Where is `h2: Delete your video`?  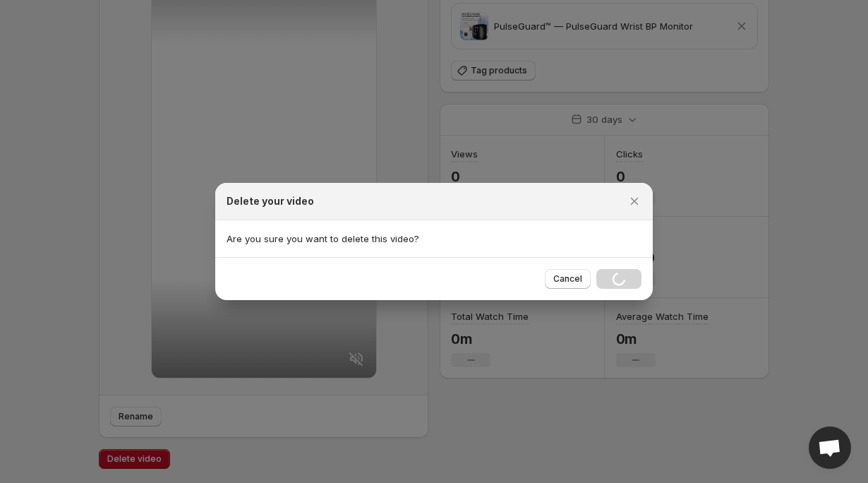 h2: Delete your video is located at coordinates (271, 201).